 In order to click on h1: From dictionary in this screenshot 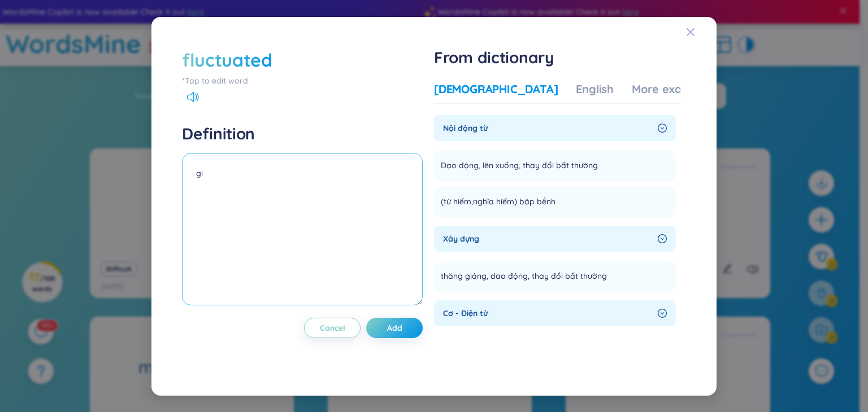, I will do `click(557, 58)`.